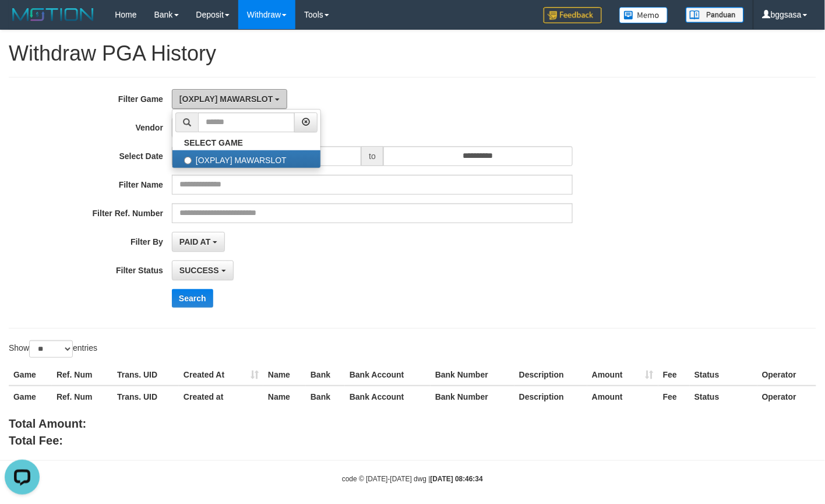  Describe the element at coordinates (36, 440) in the screenshot. I see `b: Total Fee:` at that location.